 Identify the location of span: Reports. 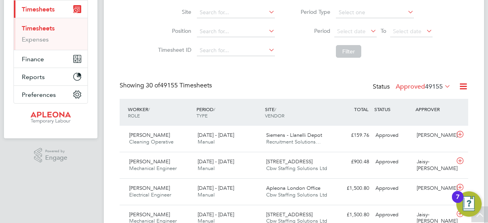
(33, 77).